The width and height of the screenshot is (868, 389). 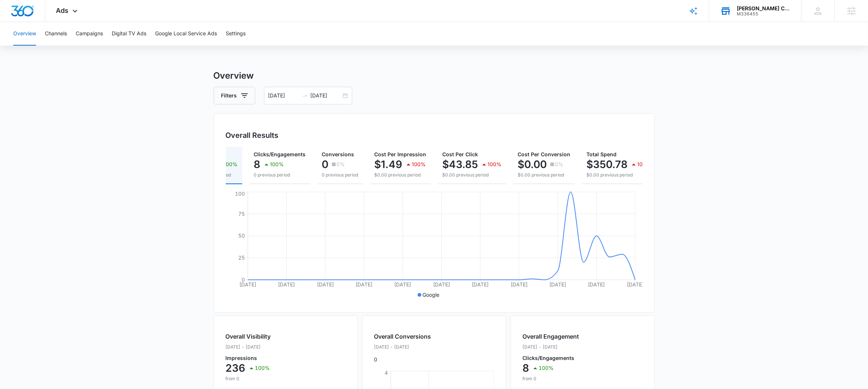 What do you see at coordinates (460, 154) in the screenshot?
I see `span: Cost Per Click` at bounding box center [460, 154].